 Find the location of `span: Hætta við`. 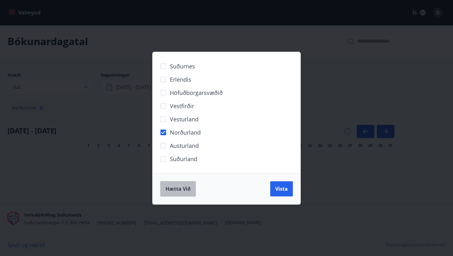

span: Hætta við is located at coordinates (178, 189).